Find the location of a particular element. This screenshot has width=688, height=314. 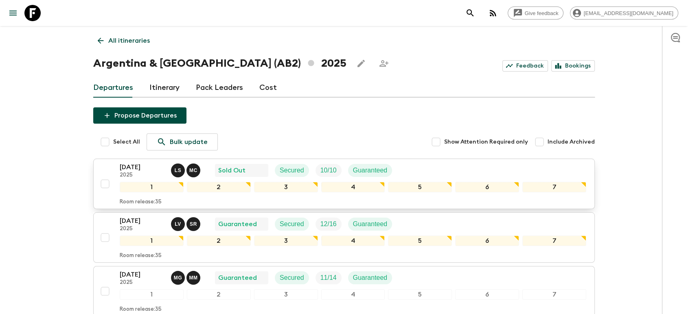

button: Edit this itinerary is located at coordinates (361, 63).